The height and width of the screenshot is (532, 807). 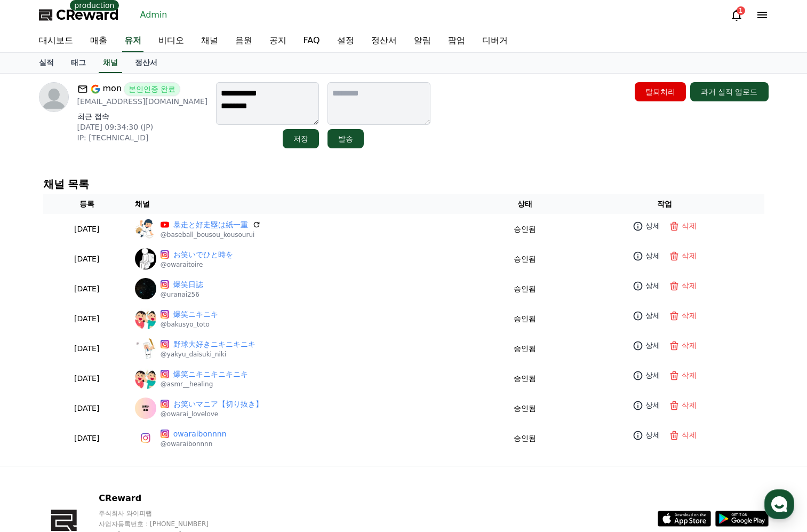 What do you see at coordinates (37, 359) in the screenshot?
I see `span: 홈` at bounding box center [37, 359].